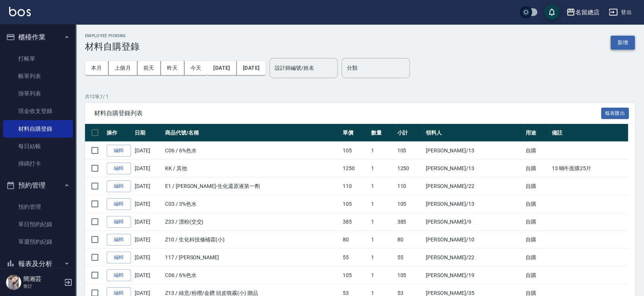 This screenshot has width=644, height=296. Describe the element at coordinates (42, 279) in the screenshot. I see `h5: 簡湘芸` at that location.